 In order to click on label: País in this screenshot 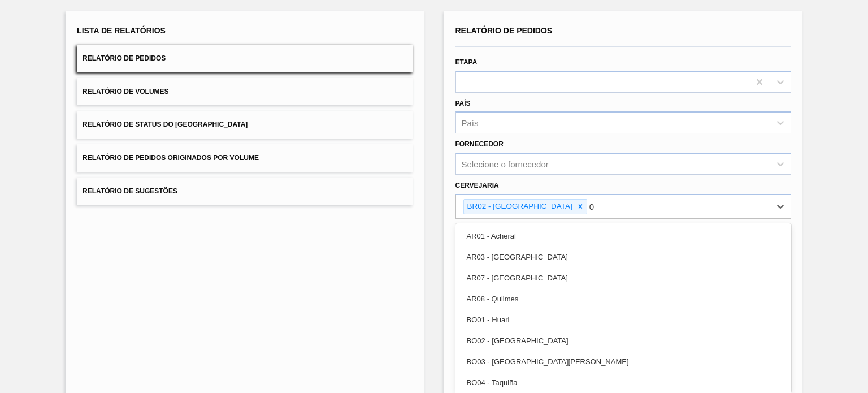, I will do `click(463, 103)`.